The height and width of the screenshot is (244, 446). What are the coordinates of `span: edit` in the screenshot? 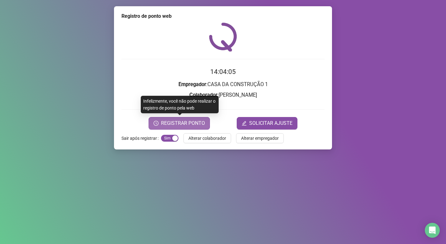 It's located at (244, 123).